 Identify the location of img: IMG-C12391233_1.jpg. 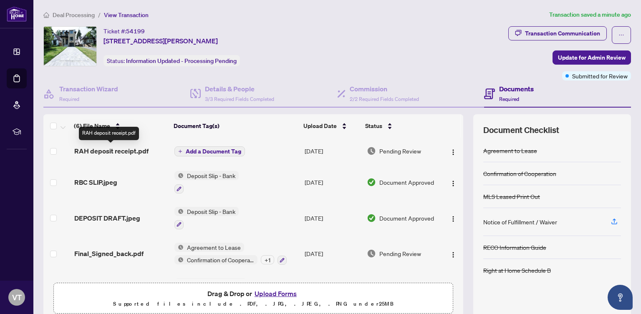
(70, 46).